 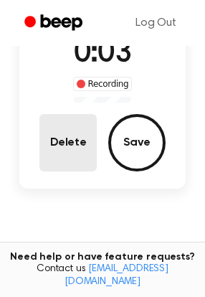 I want to click on a: Beep, so click(x=55, y=23).